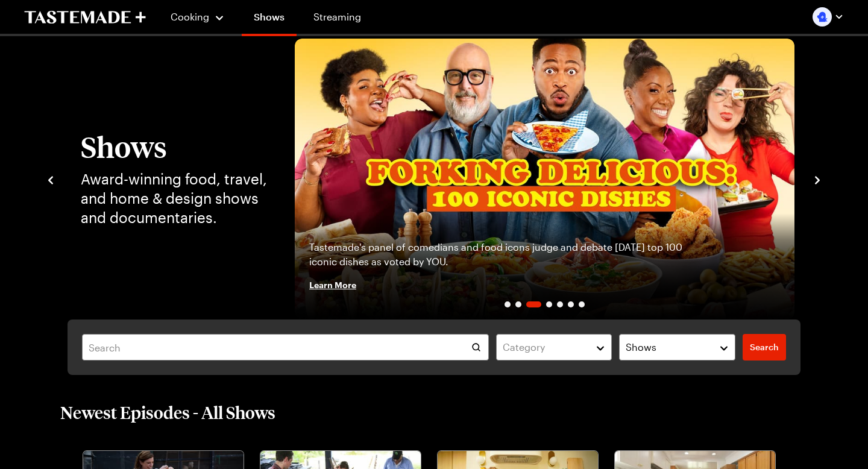  I want to click on a: To Tastemade Home Page, so click(85, 17).